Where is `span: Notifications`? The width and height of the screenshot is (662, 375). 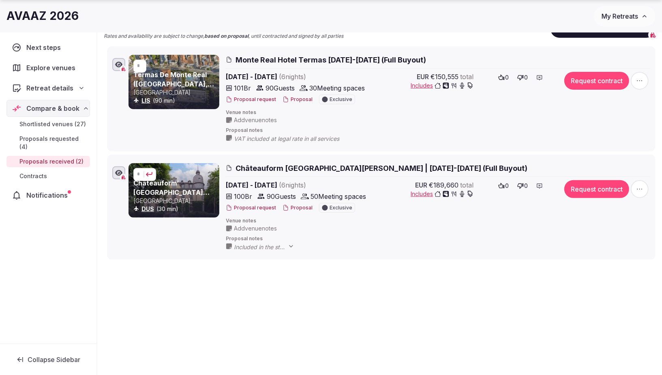
span: Notifications is located at coordinates (49, 195).